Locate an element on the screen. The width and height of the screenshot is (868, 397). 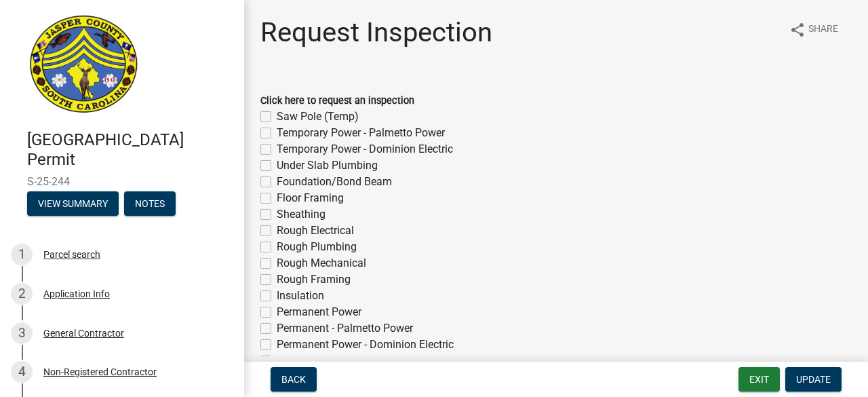
label: Electrical Final is located at coordinates (311, 361).